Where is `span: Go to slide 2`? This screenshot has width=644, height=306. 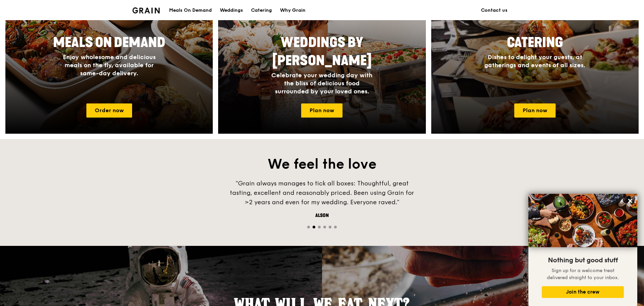 span: Go to slide 2 is located at coordinates (314, 227).